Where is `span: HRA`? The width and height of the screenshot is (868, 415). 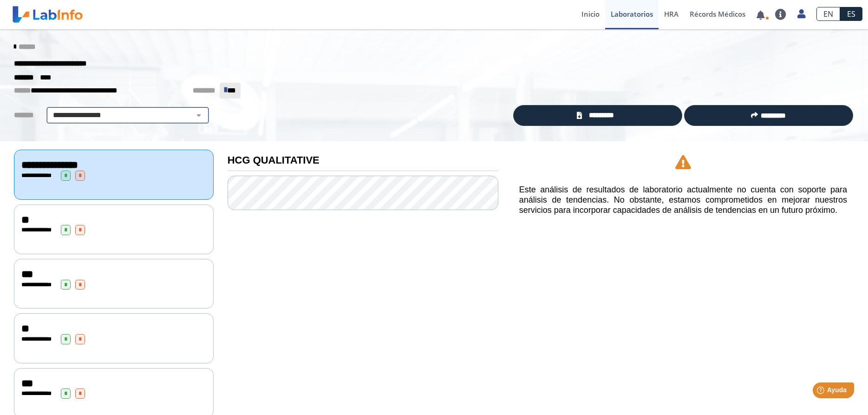 span: HRA is located at coordinates (671, 13).